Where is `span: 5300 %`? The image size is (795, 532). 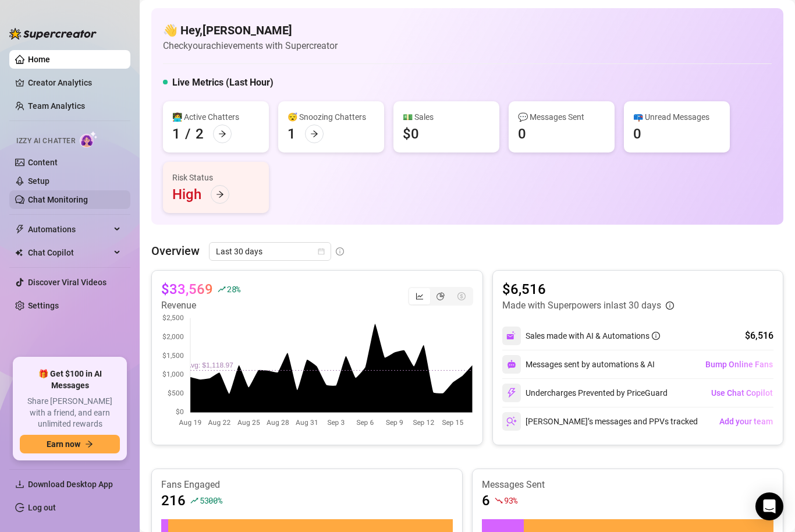 span: 5300 % is located at coordinates (210, 500).